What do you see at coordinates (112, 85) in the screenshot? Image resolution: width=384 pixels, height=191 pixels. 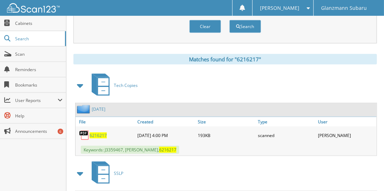 I see `a: Tech Copies` at bounding box center [112, 85].